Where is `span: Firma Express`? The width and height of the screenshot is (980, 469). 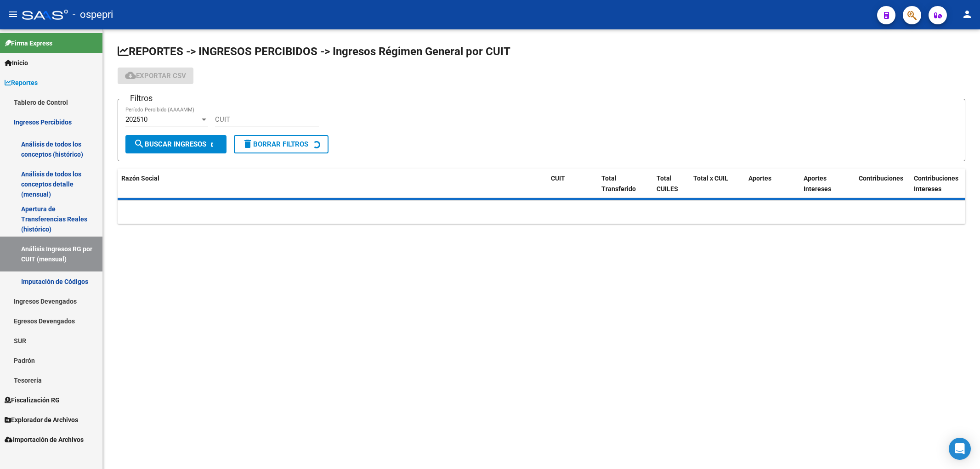 span: Firma Express is located at coordinates (29, 43).